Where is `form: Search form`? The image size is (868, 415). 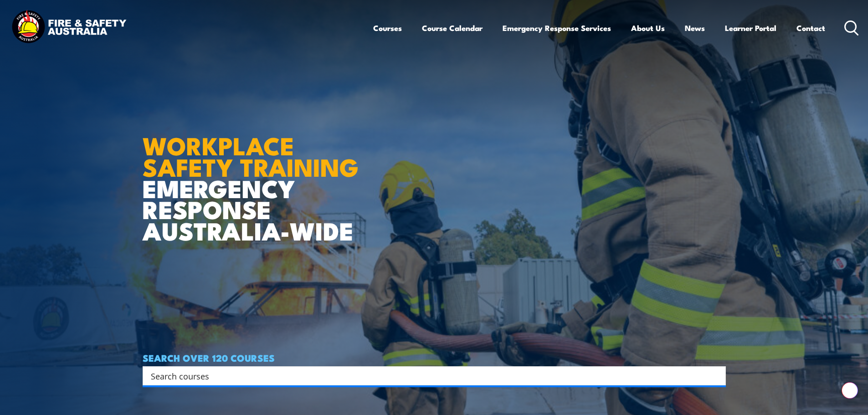 form: Search form is located at coordinates (430, 376).